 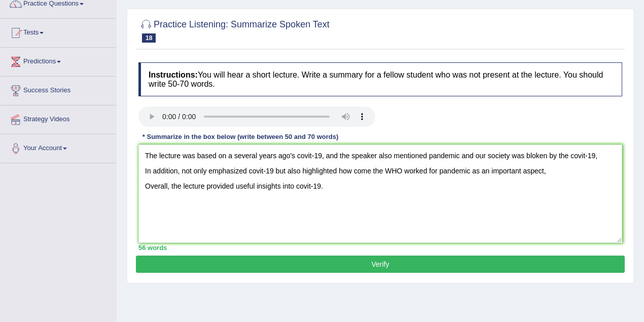 I want to click on a: Success Stories, so click(x=59, y=89).